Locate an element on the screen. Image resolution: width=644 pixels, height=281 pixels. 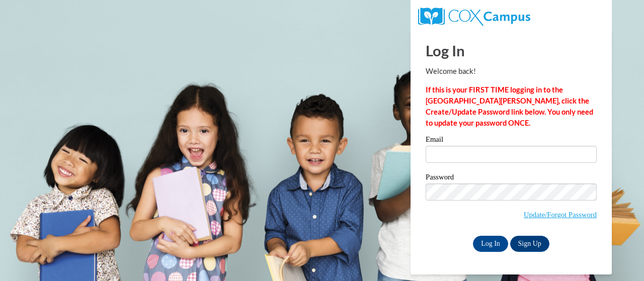
img: COX Campus is located at coordinates (474, 16).